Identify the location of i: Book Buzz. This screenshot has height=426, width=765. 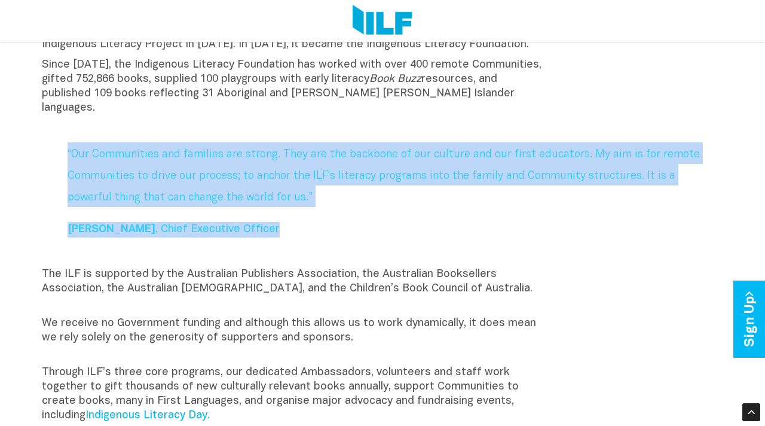
(395, 79).